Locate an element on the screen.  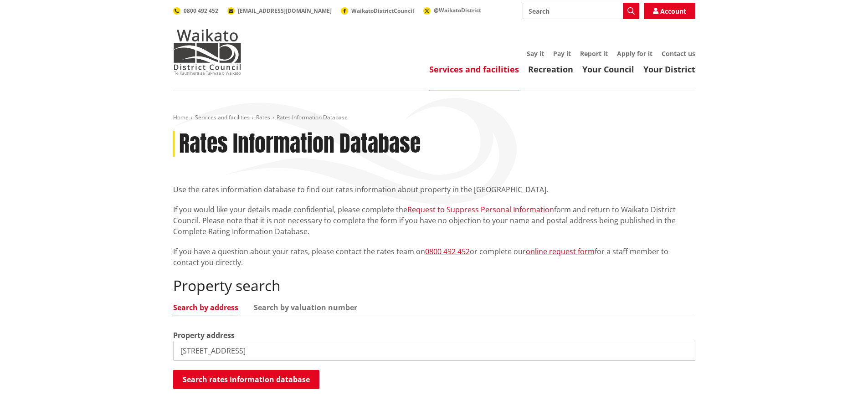
a: Account is located at coordinates (669, 11).